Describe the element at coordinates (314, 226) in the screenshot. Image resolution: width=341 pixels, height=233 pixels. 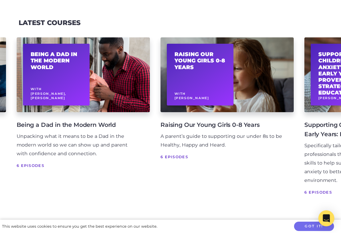
I see `button: Got it!` at that location.